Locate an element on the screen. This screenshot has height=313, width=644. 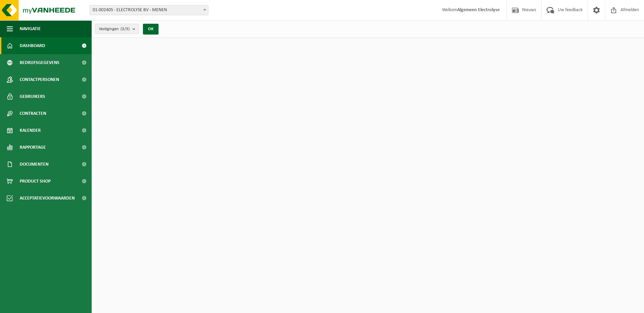
button: Vestigingen(3/3) is located at coordinates (117, 29).